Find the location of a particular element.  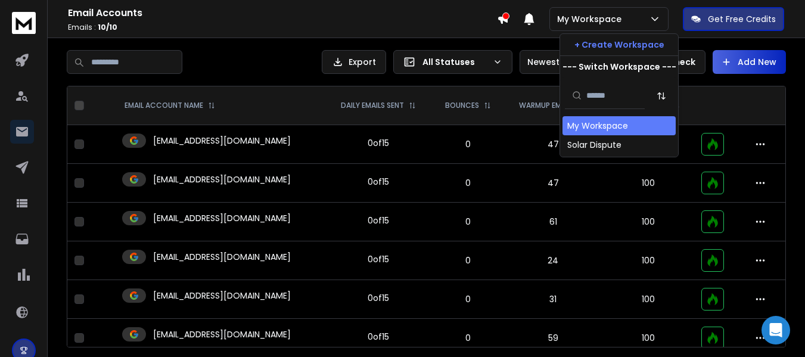

div: EMAIL ACCOUNT NAME is located at coordinates (170, 105).